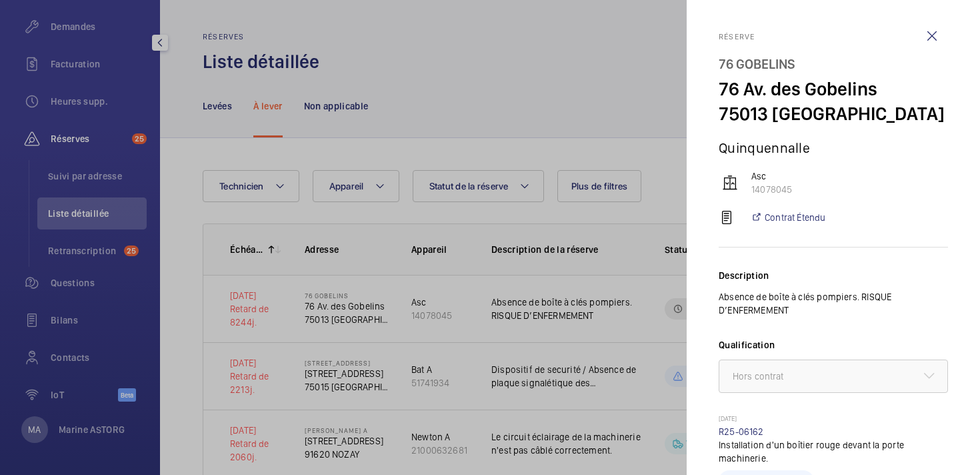 Image resolution: width=980 pixels, height=475 pixels. What do you see at coordinates (833, 451) in the screenshot?
I see `p: Installation d'un boîtier rouge devant la porte machinerie.` at bounding box center [833, 451].